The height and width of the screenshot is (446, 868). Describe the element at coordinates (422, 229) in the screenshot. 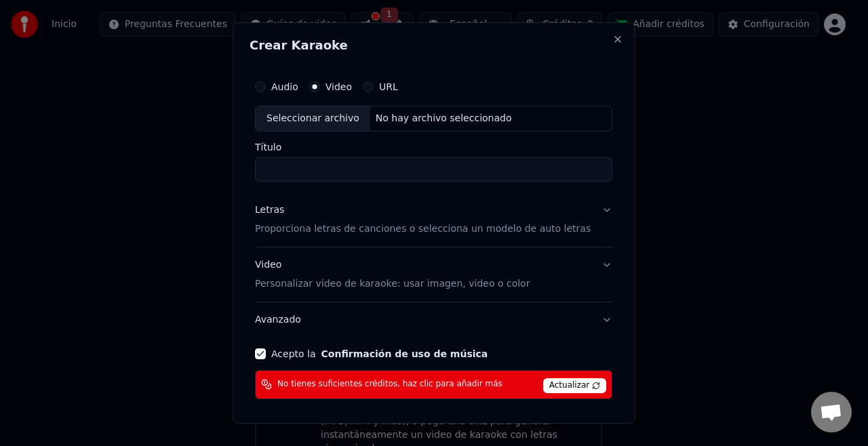

I see `p: Proporciona letras de canciones o selecciona un modelo de auto letras` at that location.